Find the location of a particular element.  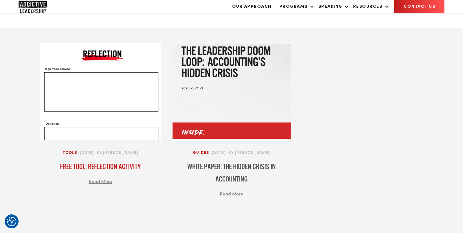

a: Our Approach is located at coordinates (252, 7).